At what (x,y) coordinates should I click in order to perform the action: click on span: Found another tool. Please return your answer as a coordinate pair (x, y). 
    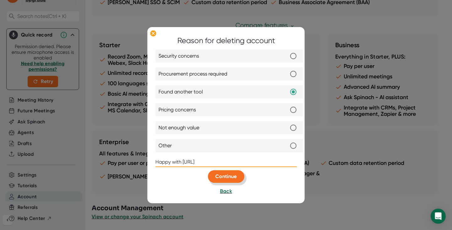
    Looking at the image, I should click on (181, 92).